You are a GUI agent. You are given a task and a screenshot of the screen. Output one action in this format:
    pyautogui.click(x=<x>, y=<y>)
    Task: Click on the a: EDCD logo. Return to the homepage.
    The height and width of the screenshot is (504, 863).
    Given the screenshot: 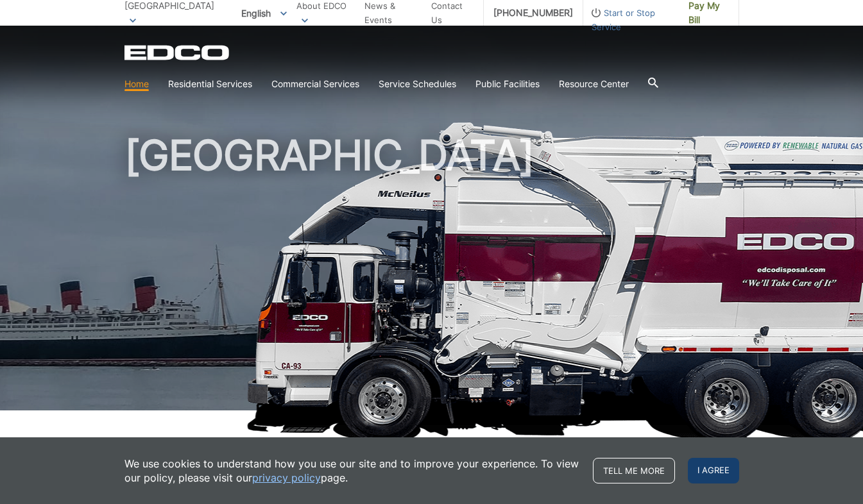 What is the action you would take?
    pyautogui.click(x=177, y=53)
    